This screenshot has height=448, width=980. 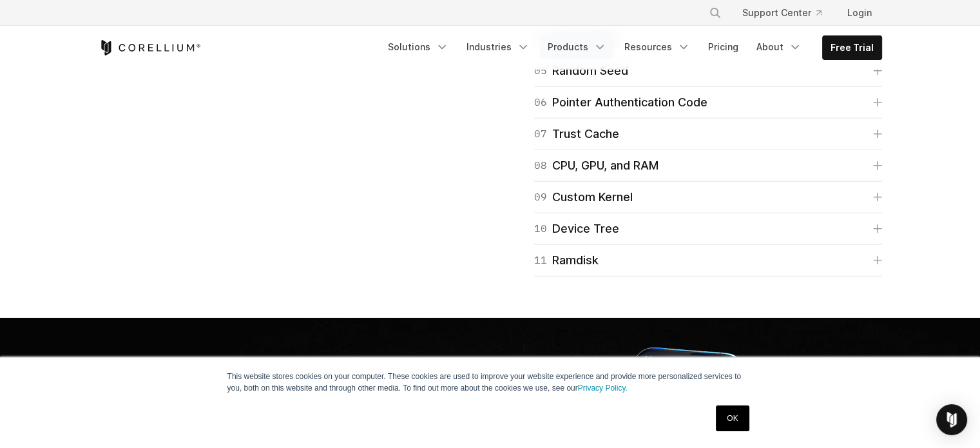 I want to click on a: OK, so click(x=732, y=418).